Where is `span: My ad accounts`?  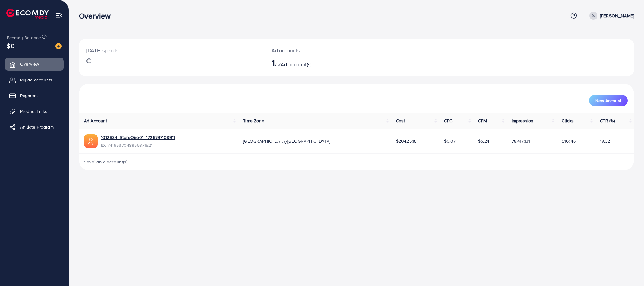
span: My ad accounts is located at coordinates (36, 80).